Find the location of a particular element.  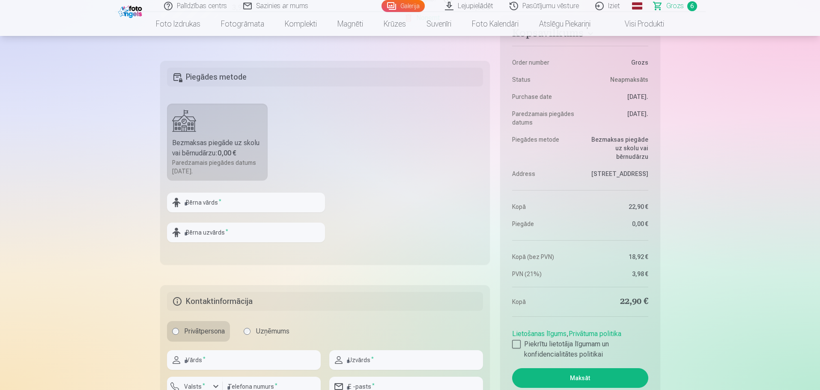

span: Neapmaksāts is located at coordinates (629, 80).